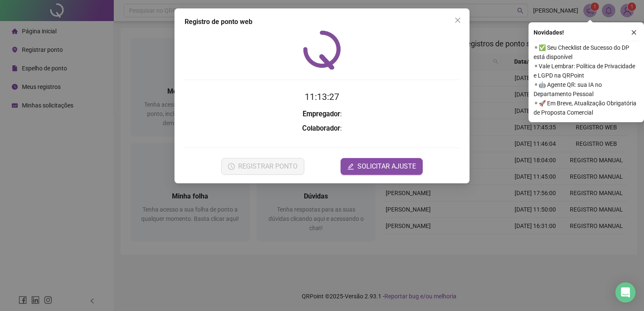 The image size is (644, 311). I want to click on span: SOLICITAR AJUSTE, so click(386, 166).